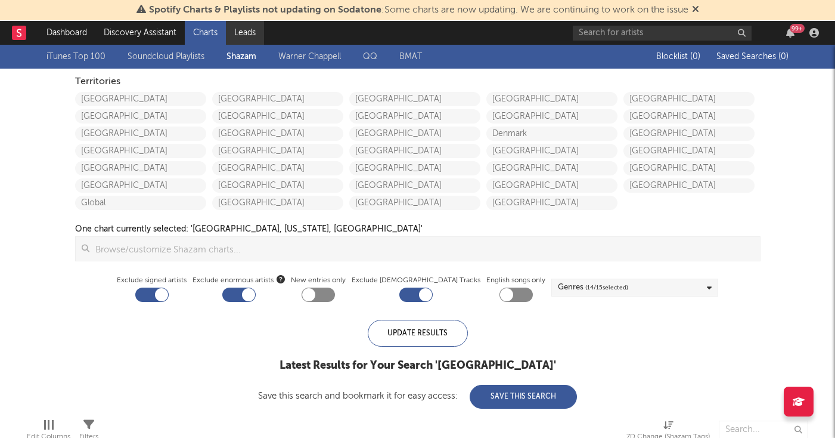 The width and height of the screenshot is (835, 438). What do you see at coordinates (238, 280) in the screenshot?
I see `span: Exclude enormous artists` at bounding box center [238, 280].